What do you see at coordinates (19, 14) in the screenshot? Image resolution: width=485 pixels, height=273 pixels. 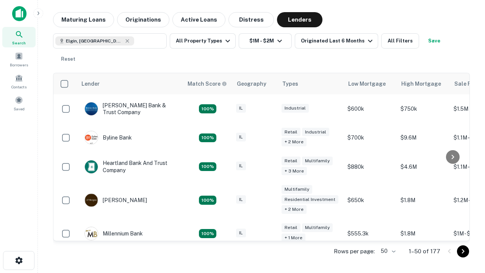 I see `img: capitalize-icon.png` at bounding box center [19, 14].